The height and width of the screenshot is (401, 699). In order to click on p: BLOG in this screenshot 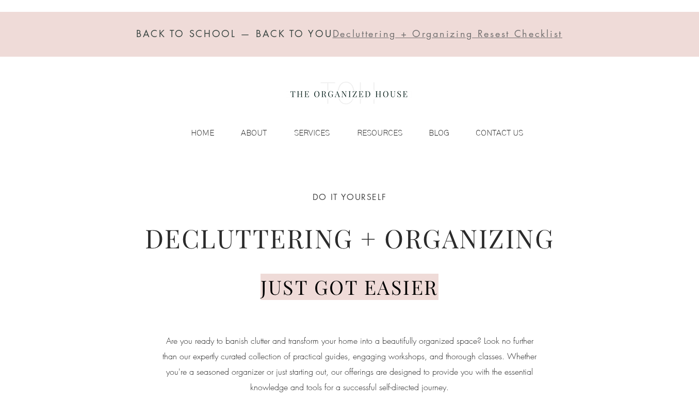, I will do `click(439, 133)`.